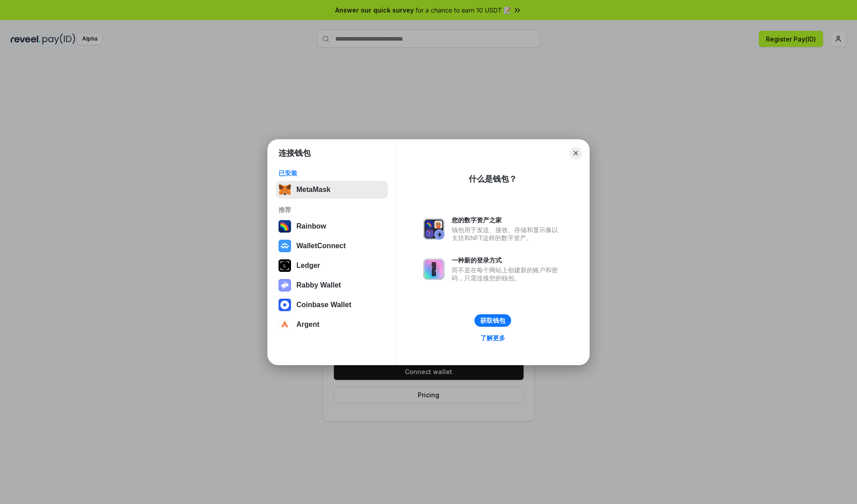 The width and height of the screenshot is (857, 504). I want to click on div: Ledger, so click(308, 266).